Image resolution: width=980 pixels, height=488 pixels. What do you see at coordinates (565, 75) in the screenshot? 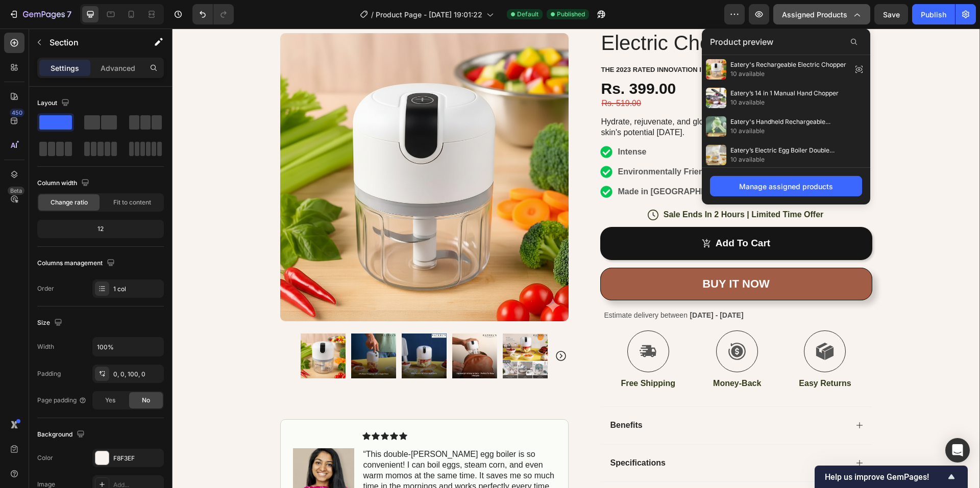
I see `div: Rs. 519.00` at bounding box center [565, 75].